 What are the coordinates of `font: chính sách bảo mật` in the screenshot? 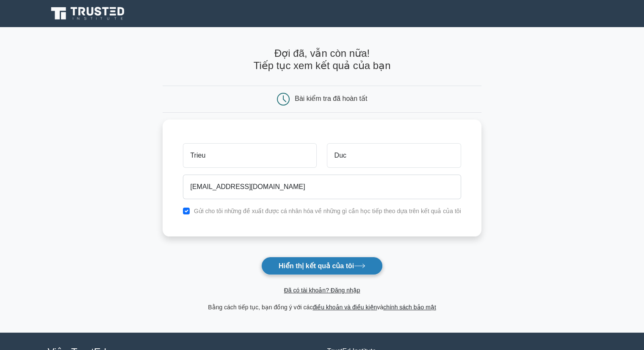 It's located at (410, 307).